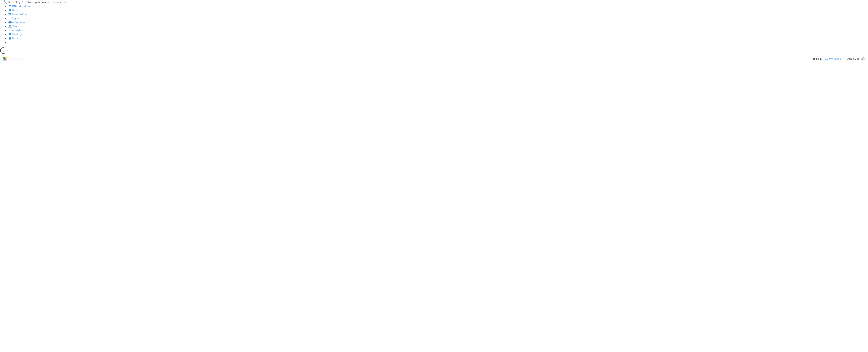 The height and width of the screenshot is (352, 868). I want to click on a: Offender items, so click(19, 6).